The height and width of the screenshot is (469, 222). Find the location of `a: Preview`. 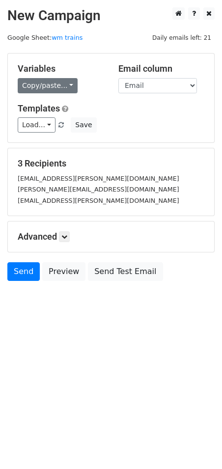

a: Preview is located at coordinates (64, 271).